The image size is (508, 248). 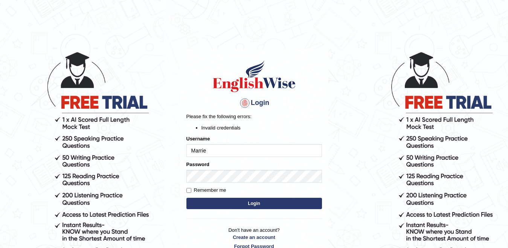 What do you see at coordinates (254, 103) in the screenshot?
I see `h4: Login` at bounding box center [254, 103].